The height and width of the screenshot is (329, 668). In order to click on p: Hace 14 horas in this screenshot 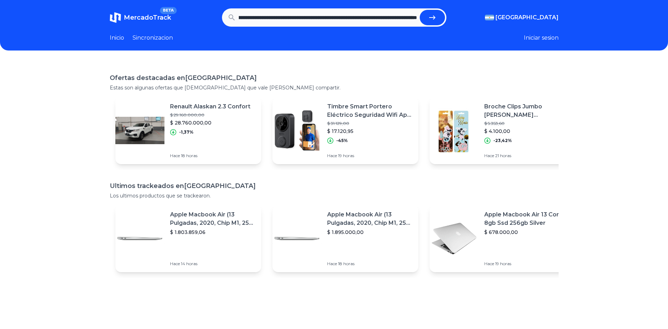, I will do `click(213, 264)`.